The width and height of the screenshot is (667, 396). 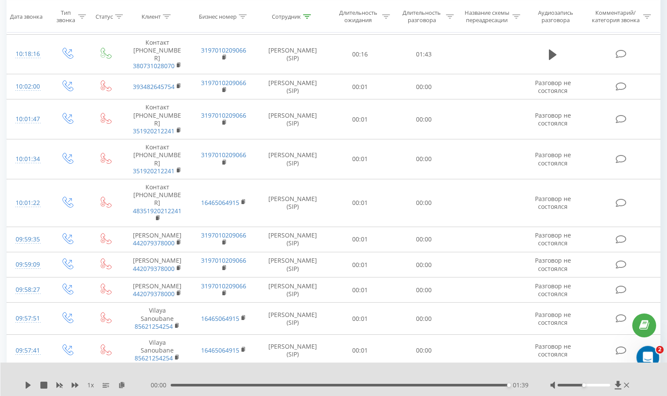 I want to click on div: 09:59:09, so click(x=27, y=265).